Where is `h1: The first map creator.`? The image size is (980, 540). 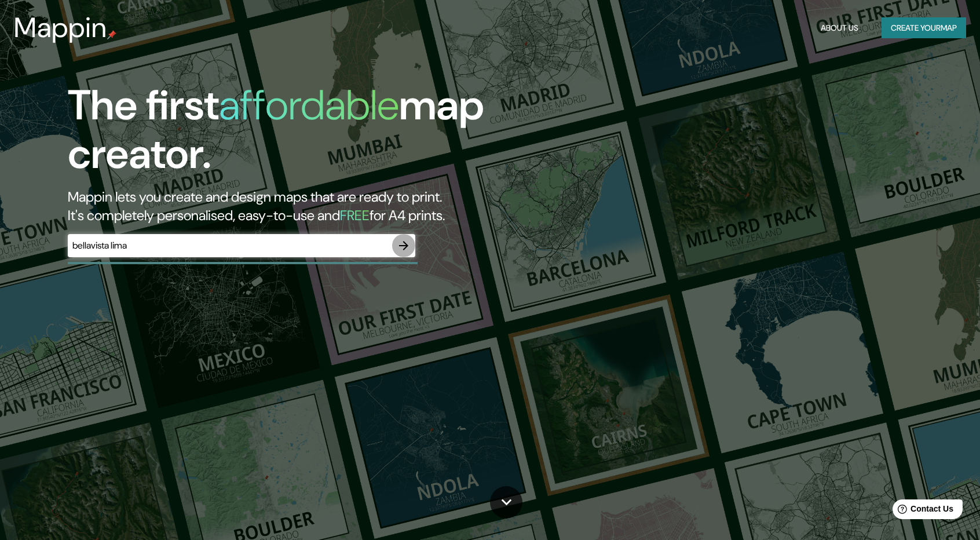
h1: The first map creator. is located at coordinates (312, 135).